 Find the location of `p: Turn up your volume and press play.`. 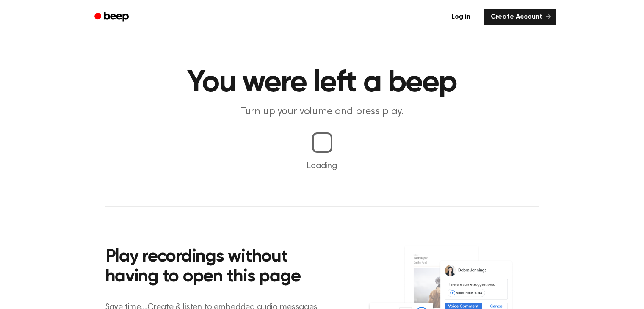

p: Turn up your volume and press play. is located at coordinates (322, 111).